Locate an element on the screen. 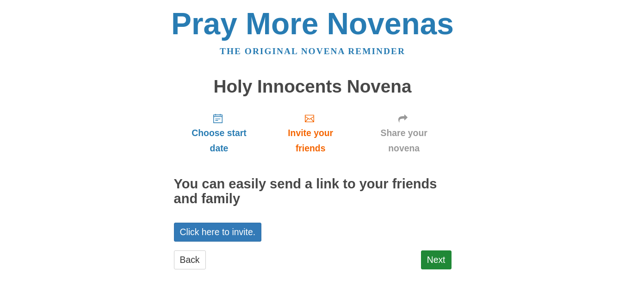  a: Share your novena is located at coordinates (404, 133).